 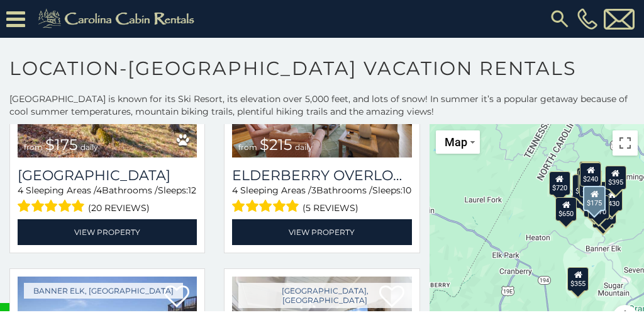 I want to click on span: $215, so click(x=276, y=144).